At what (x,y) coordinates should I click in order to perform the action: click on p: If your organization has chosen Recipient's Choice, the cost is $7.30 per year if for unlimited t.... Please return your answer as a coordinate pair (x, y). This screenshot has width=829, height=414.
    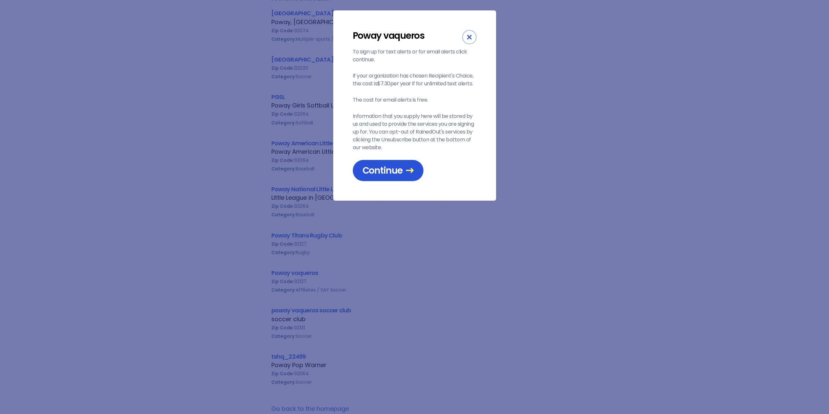
    Looking at the image, I should click on (415, 80).